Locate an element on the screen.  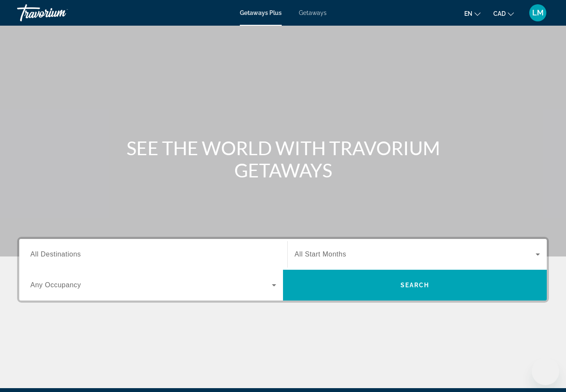
button: Change currency is located at coordinates (504, 14).